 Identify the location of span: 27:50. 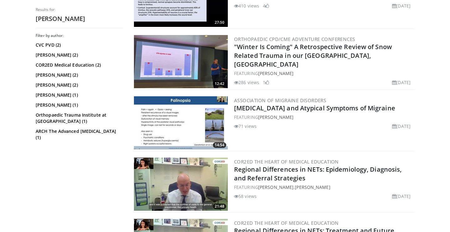
(220, 23).